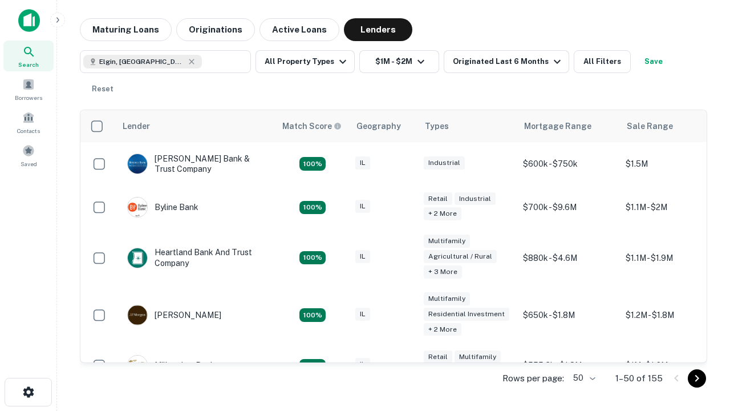 The height and width of the screenshot is (411, 730). I want to click on a: Saved, so click(29, 155).